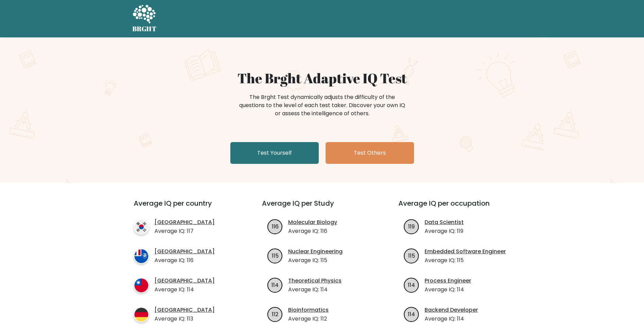 The image size is (644, 326). Describe the element at coordinates (315, 281) in the screenshot. I see `a: Theoretical Physics` at that location.